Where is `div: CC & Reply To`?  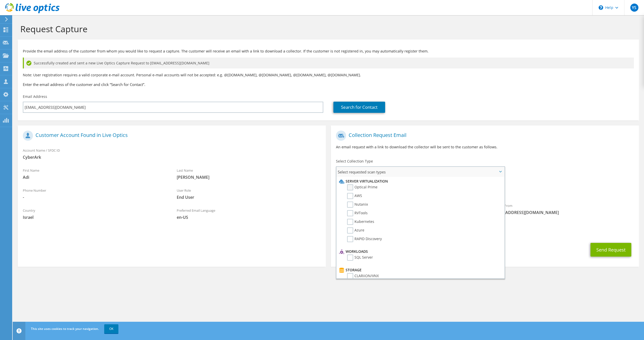 div: CC & Reply To is located at coordinates (485, 229).